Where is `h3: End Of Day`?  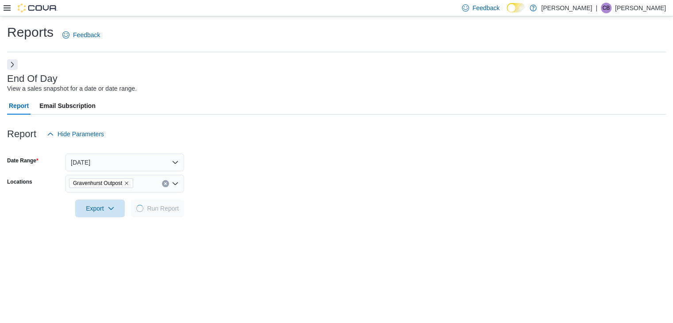 h3: End Of Day is located at coordinates (32, 79).